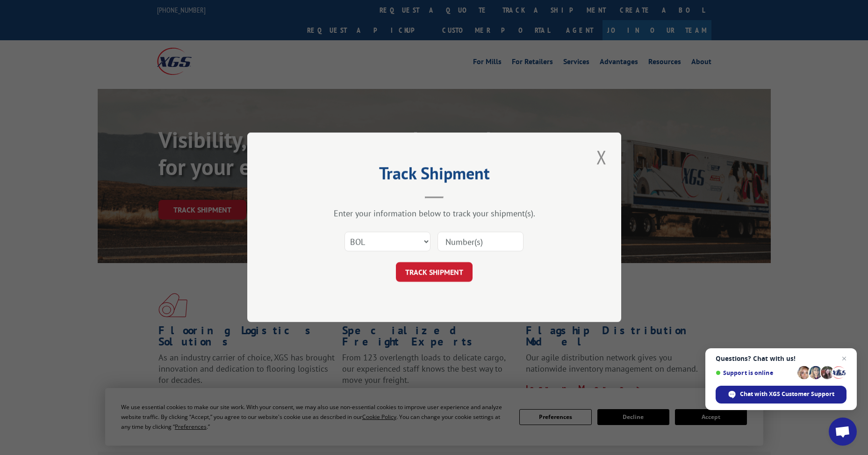 The image size is (868, 455). Describe the element at coordinates (601, 157) in the screenshot. I see `button: Close modal` at that location.